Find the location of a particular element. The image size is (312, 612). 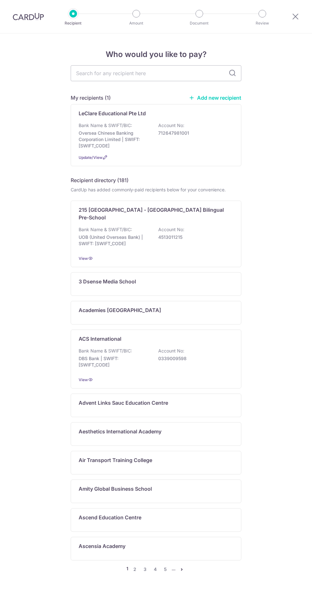

p: Ascend Education Centre is located at coordinates (110, 517).